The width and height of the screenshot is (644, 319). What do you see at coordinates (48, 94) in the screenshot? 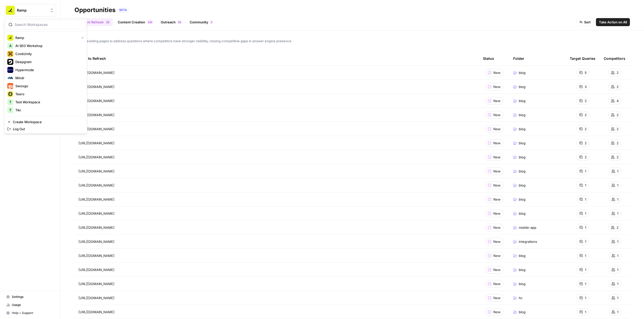
I see `span: Teero` at bounding box center [48, 94].